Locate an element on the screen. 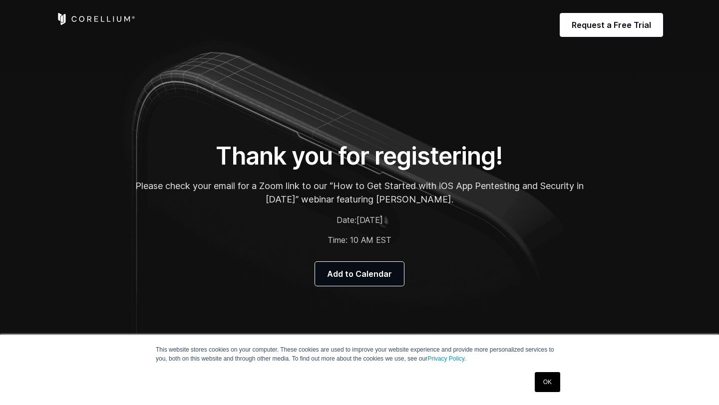 The image size is (719, 405). p: Please check your email for a Zoom link to our “How to Get Started with iOS App Pentesting and Se... is located at coordinates (359, 193).